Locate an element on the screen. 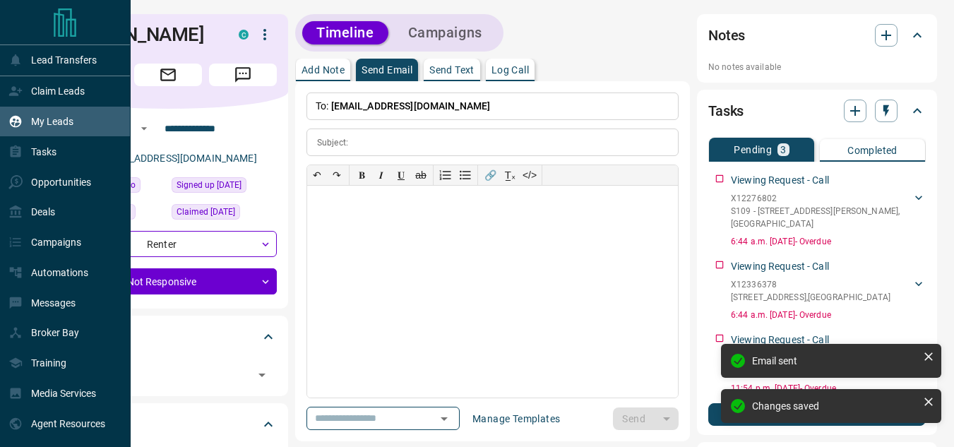 The width and height of the screenshot is (954, 447). p: Send Email is located at coordinates (387, 70).